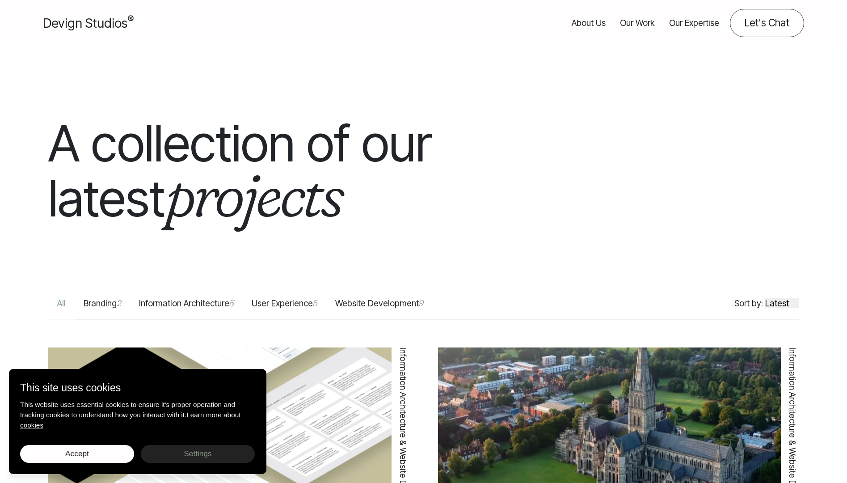  Describe the element at coordinates (637, 23) in the screenshot. I see `a: Our Work` at that location.